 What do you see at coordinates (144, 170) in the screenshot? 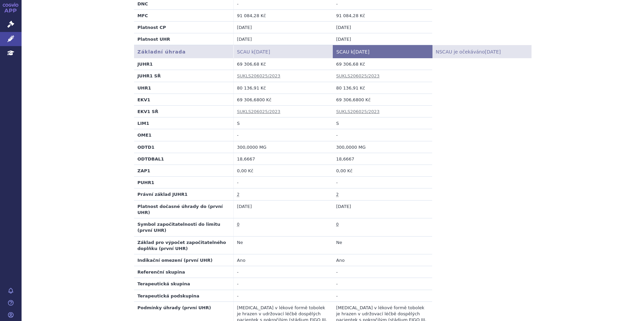
I see `strong: ZAP1` at bounding box center [144, 170].